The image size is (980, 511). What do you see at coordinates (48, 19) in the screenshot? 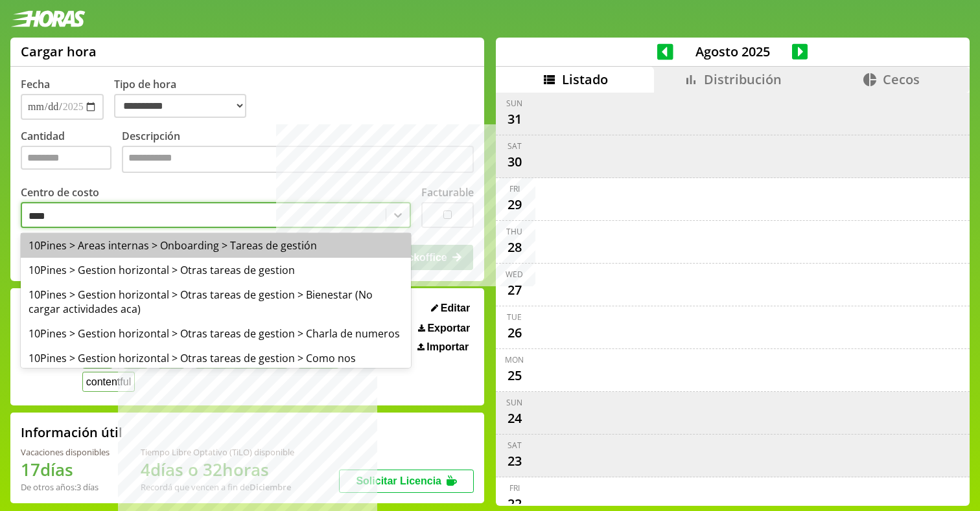
I see `img: logotipo` at bounding box center [48, 19].